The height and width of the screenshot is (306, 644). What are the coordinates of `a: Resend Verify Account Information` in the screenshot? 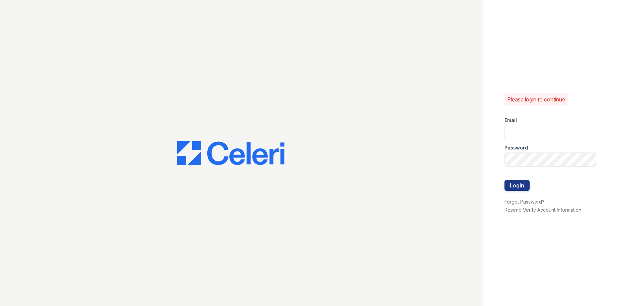 It's located at (543, 210).